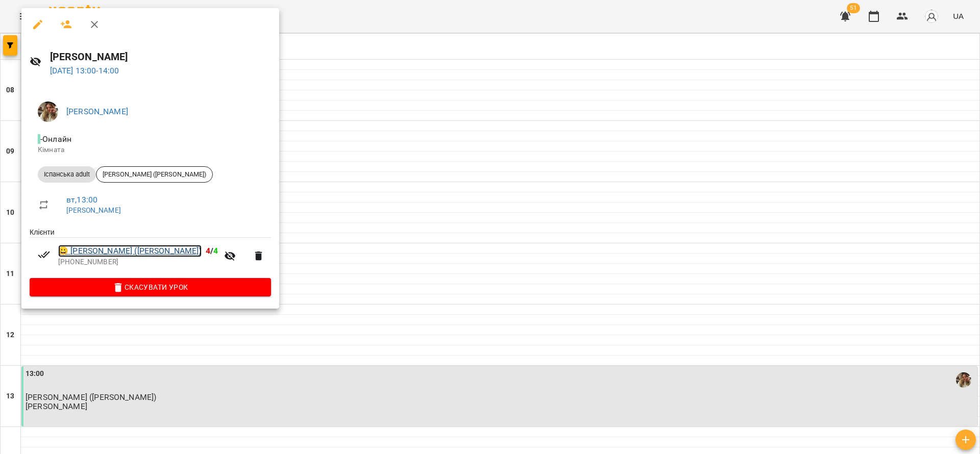 The image size is (980, 454). What do you see at coordinates (56, 138) in the screenshot?
I see `span: - Онлайн` at bounding box center [56, 138].